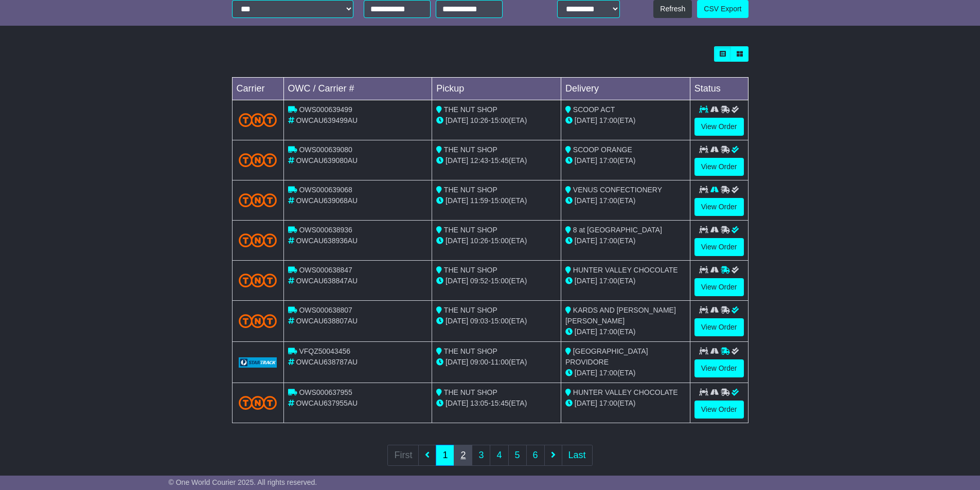 Image resolution: width=980 pixels, height=490 pixels. Describe the element at coordinates (327, 200) in the screenshot. I see `span: OWCAU639068AU` at that location.